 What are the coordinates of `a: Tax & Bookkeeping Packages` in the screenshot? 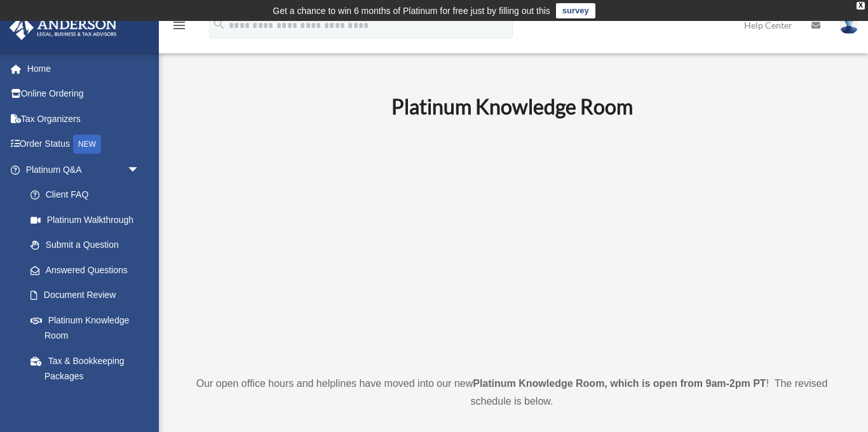 It's located at (88, 368).